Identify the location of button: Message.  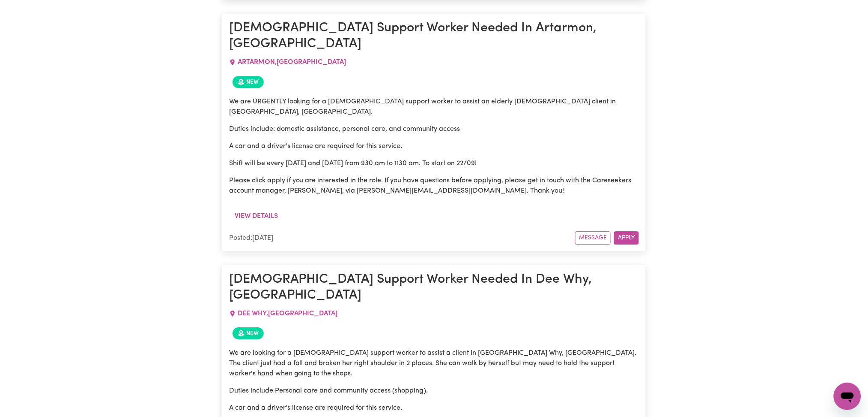
(593, 237).